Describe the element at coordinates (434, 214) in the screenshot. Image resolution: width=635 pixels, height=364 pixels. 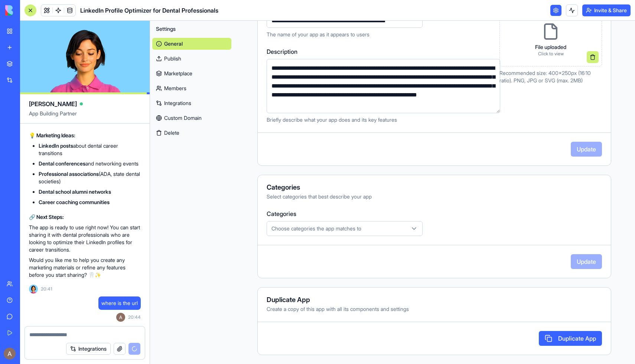
I see `label: Categories` at that location.